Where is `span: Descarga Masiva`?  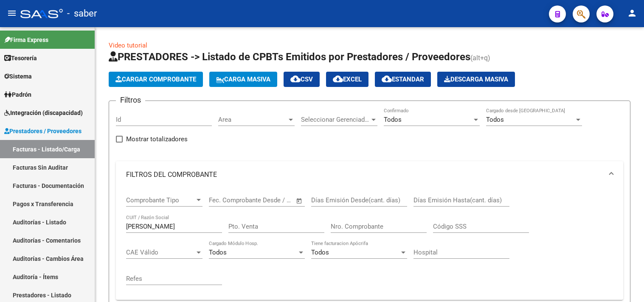 span: Descarga Masiva is located at coordinates (476, 79).